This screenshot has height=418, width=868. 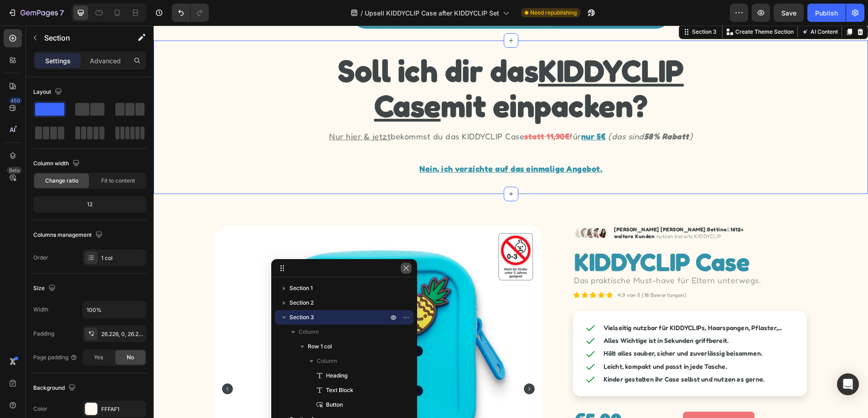 What do you see at coordinates (62, 181) in the screenshot?
I see `span: Change ratio` at bounding box center [62, 181].